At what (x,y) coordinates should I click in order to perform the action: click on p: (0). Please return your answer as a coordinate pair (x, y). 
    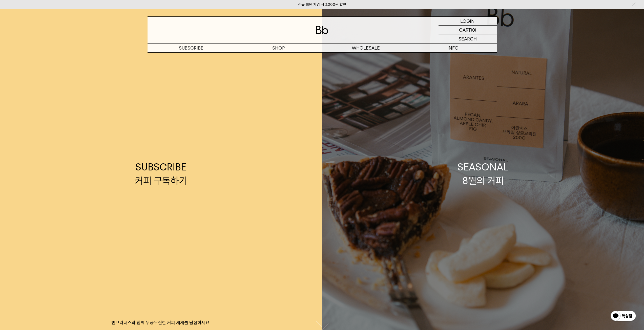
    Looking at the image, I should click on (473, 30).